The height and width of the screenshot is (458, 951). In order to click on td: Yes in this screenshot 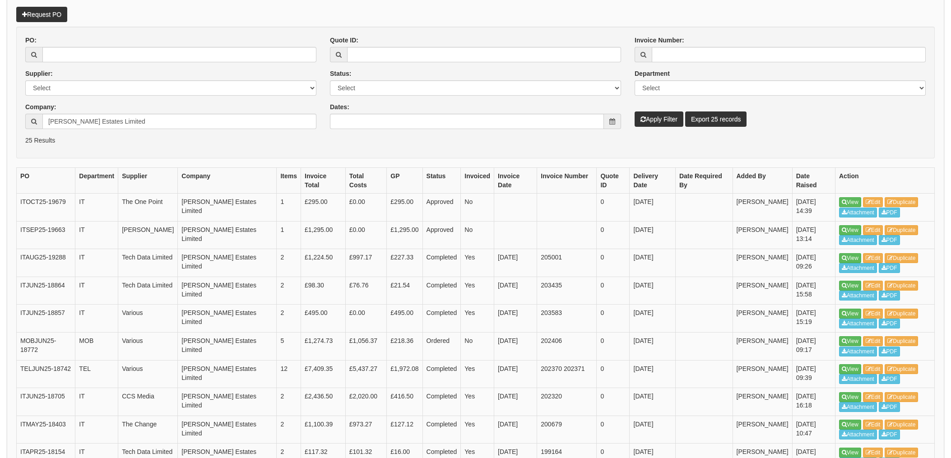, I will do `click(478, 402)`.